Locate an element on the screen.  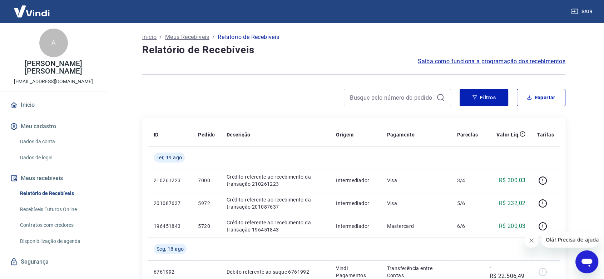
a: Dados de login is located at coordinates (58, 158).